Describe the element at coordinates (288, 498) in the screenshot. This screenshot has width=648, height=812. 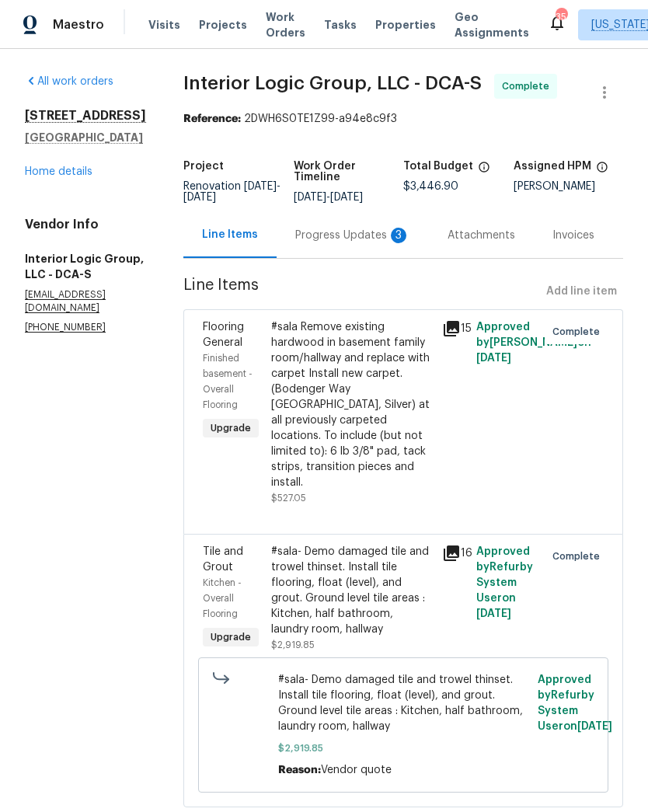
I see `span: $527.05` at that location.